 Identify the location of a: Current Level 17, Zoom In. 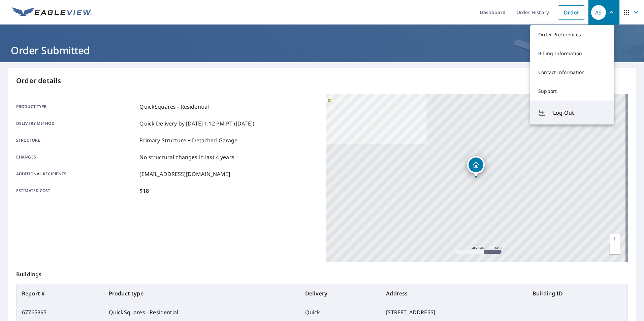
(615, 239).